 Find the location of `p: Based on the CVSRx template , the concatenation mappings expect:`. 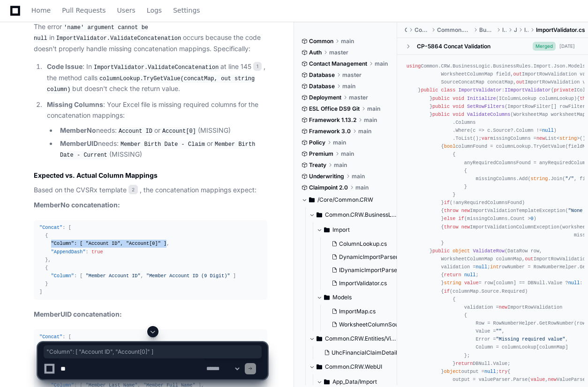

p: Based on the CVSRx template , the concatenation mappings expect: is located at coordinates (151, 190).